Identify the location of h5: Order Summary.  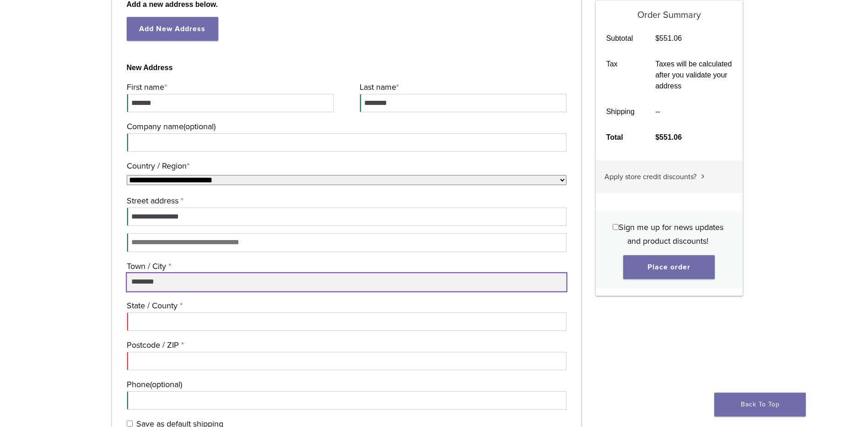
(669, 11).